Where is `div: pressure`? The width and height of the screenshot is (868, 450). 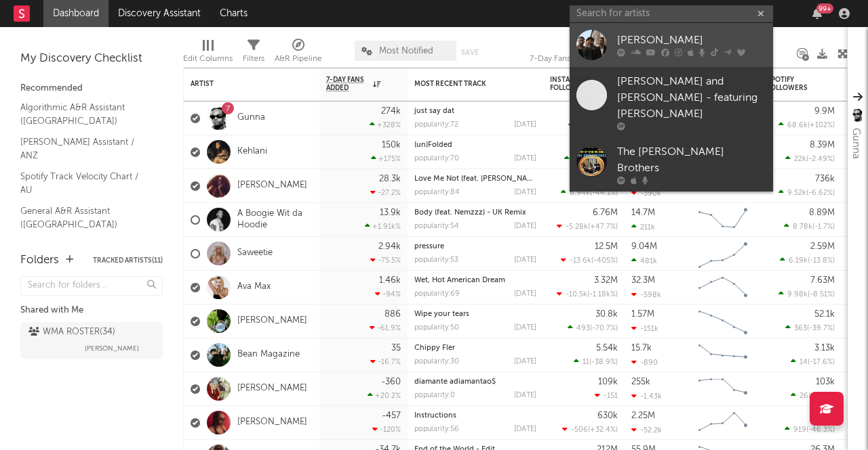
div: pressure is located at coordinates (476, 247).